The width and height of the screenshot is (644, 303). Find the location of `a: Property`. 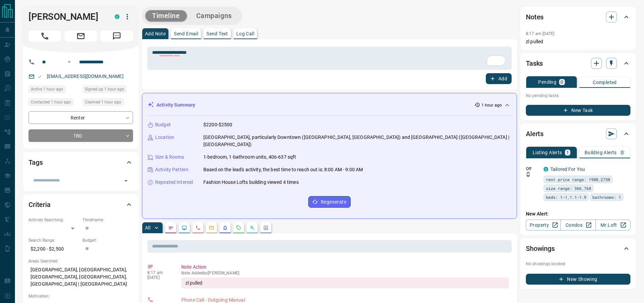

a: Property is located at coordinates (543, 225).